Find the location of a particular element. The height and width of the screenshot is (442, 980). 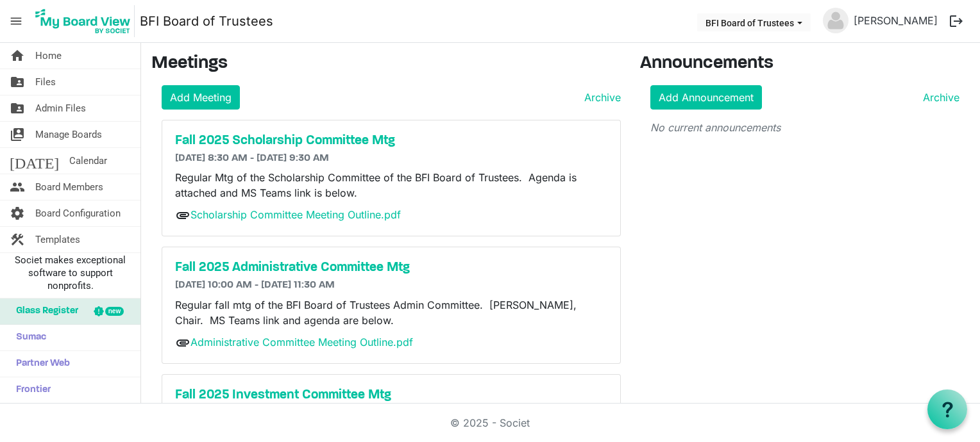

span: Templates is located at coordinates (58, 240).